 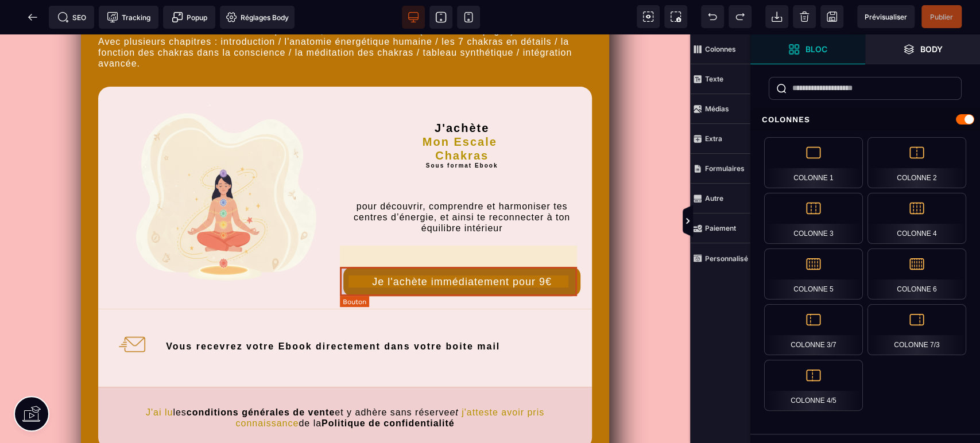 What do you see at coordinates (389, 388) in the screenshot?
I see `b: Politique de confidentialité` at bounding box center [389, 388].